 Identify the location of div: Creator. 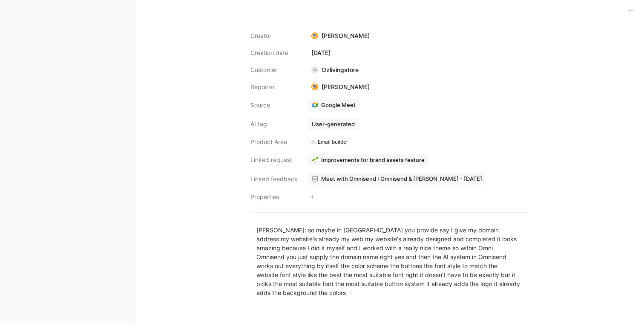
(274, 36).